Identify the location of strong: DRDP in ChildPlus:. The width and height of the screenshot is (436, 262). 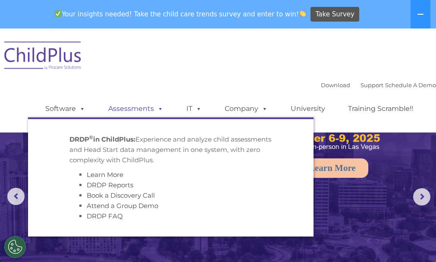
(102, 139).